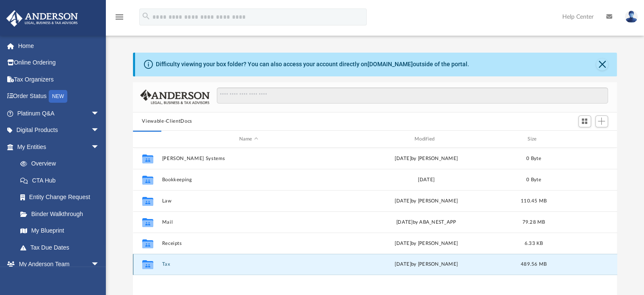  I want to click on a: CTA Hub, so click(62, 180).